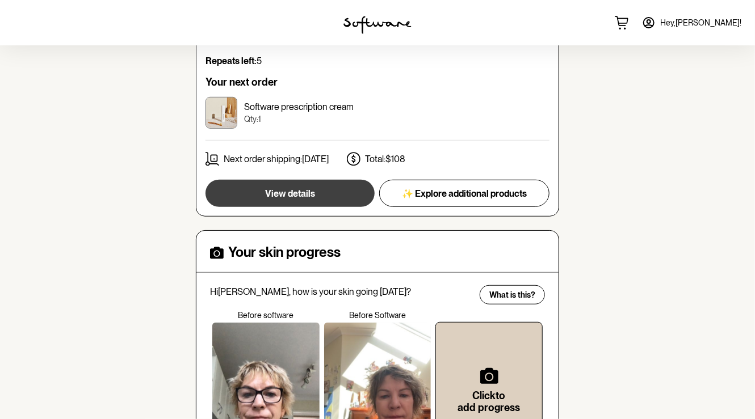 The image size is (755, 419). What do you see at coordinates (231, 61) in the screenshot?
I see `strong: Repeats left:` at bounding box center [231, 61].